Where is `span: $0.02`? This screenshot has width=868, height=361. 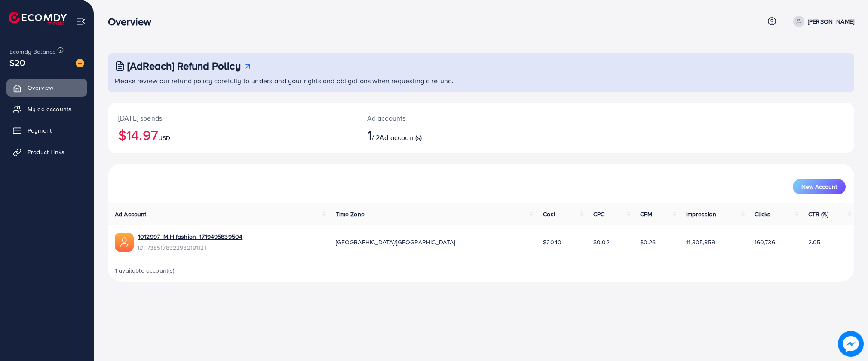 span: $0.02 is located at coordinates (601, 242).